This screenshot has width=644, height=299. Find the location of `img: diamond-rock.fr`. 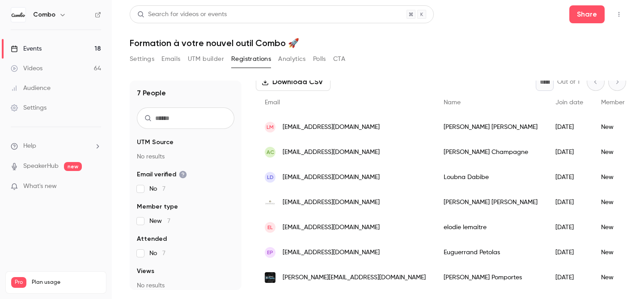

img: diamond-rock.fr is located at coordinates (270, 202).